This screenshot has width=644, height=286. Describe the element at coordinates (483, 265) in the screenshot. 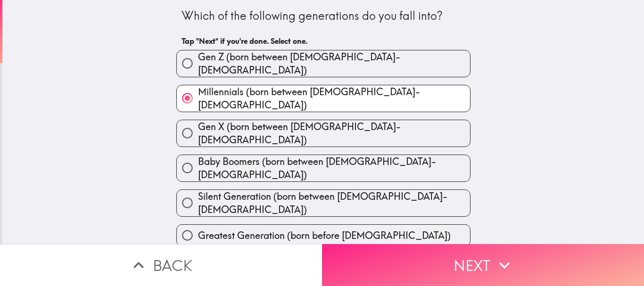

I see `button: Next` at that location.